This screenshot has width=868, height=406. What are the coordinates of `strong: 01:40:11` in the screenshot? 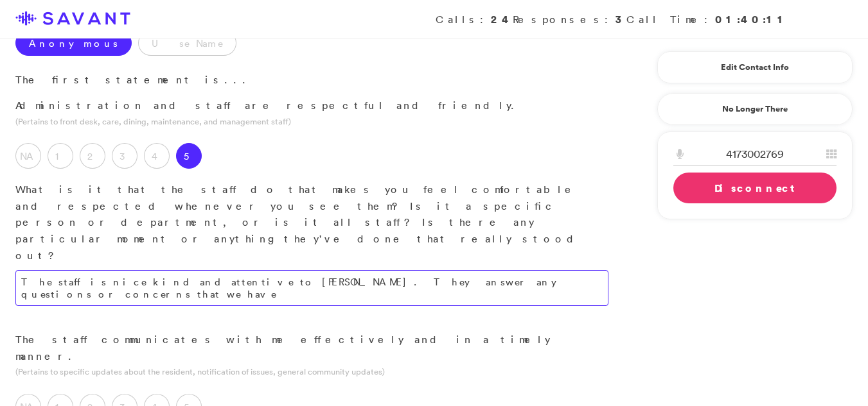 It's located at (752, 19).